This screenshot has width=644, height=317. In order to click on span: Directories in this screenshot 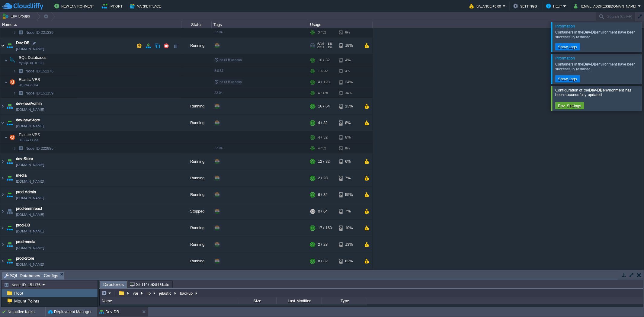, I will do `click(114, 284)`.